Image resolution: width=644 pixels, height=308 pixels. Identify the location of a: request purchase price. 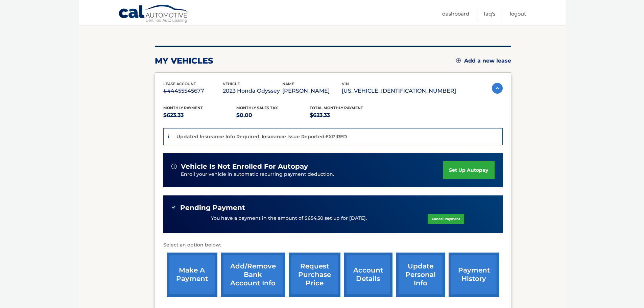
(314, 275).